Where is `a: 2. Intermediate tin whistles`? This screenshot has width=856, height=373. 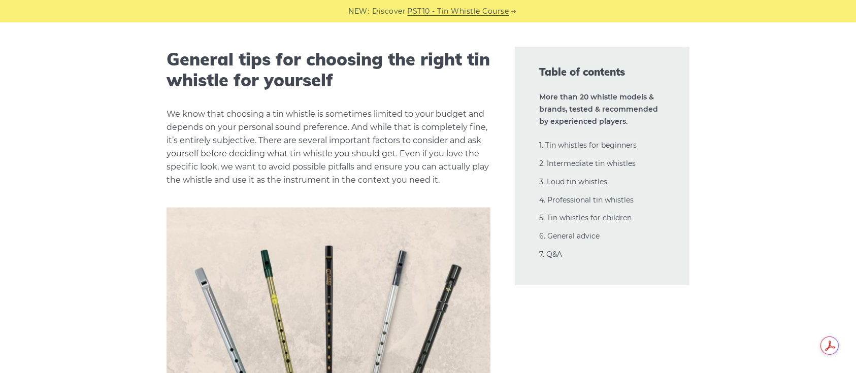 a: 2. Intermediate tin whistles is located at coordinates (588, 164).